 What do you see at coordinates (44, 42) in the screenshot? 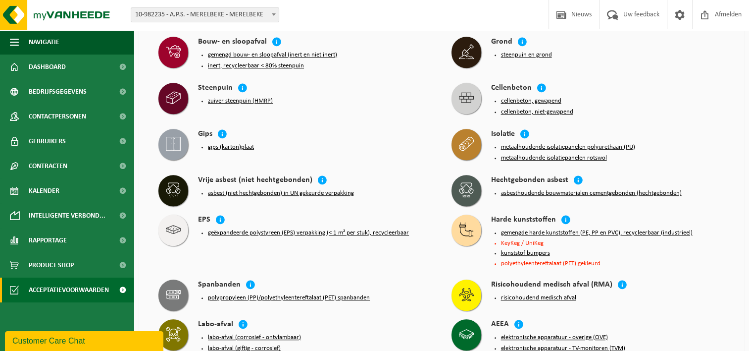
I see `span: Navigatie` at bounding box center [44, 42].